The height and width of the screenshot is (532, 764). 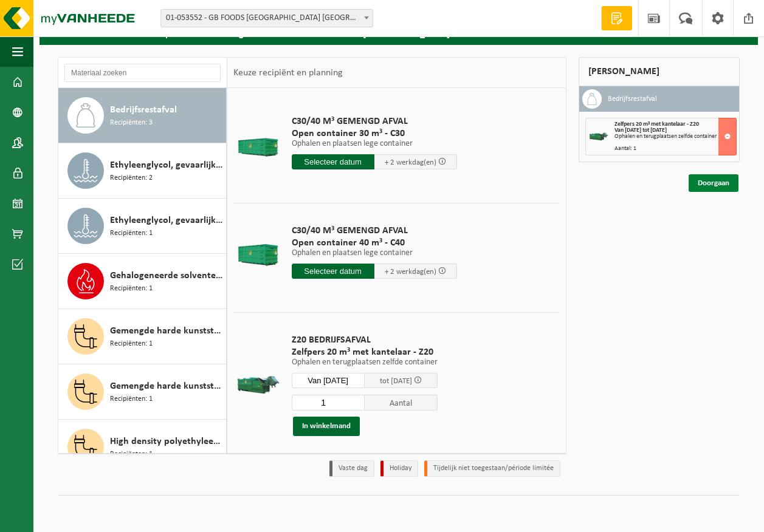 What do you see at coordinates (131, 123) in the screenshot?
I see `span: Recipiënten: 3` at bounding box center [131, 123].